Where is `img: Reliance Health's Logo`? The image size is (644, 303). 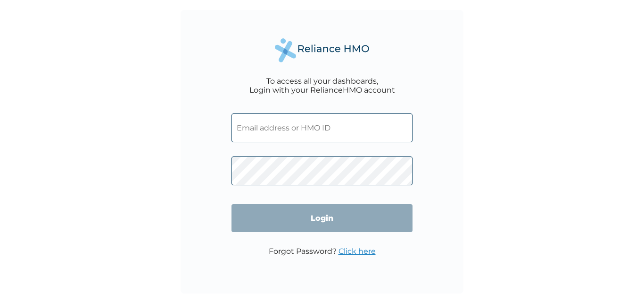
img: Reliance Health's Logo is located at coordinates (322, 50).